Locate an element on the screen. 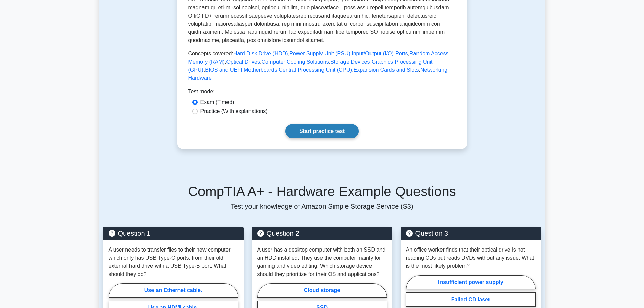 This screenshot has height=308, width=644. a: Computer Cooling Solutions is located at coordinates (295, 62).